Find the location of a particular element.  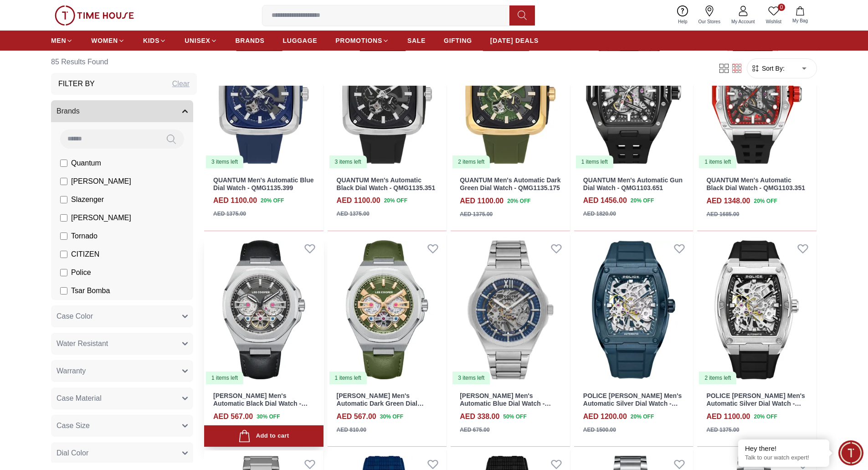

img: QUANTUM Men's Automatic Gun Dial Watch - QMG1103.651 is located at coordinates (634, 94).